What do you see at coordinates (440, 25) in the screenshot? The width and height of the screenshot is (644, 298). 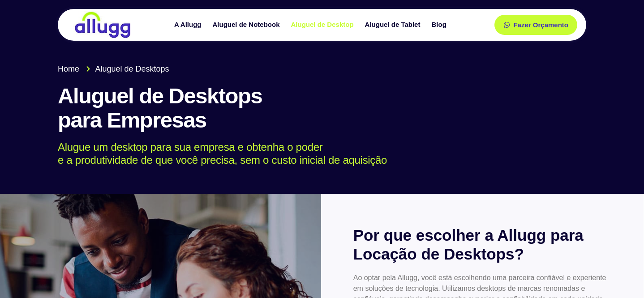 I see `a: Blog` at bounding box center [440, 25].